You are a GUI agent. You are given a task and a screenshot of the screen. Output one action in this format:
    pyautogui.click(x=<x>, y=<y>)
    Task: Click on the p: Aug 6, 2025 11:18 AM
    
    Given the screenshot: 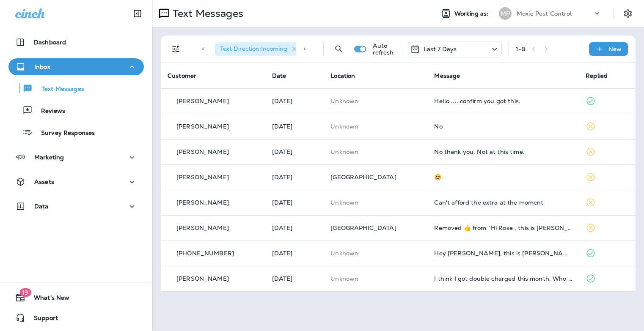 What is the action you would take?
    pyautogui.click(x=294, y=203)
    